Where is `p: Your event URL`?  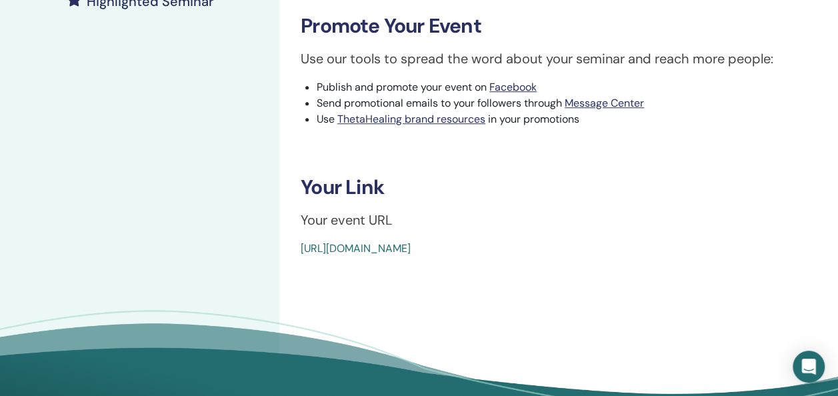
p: Your event URL is located at coordinates (559, 220).